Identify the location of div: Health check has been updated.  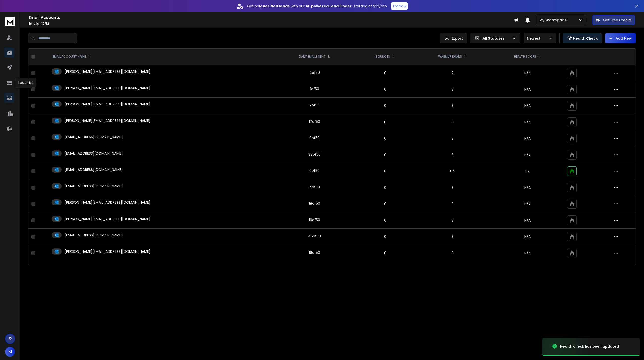
(589, 346).